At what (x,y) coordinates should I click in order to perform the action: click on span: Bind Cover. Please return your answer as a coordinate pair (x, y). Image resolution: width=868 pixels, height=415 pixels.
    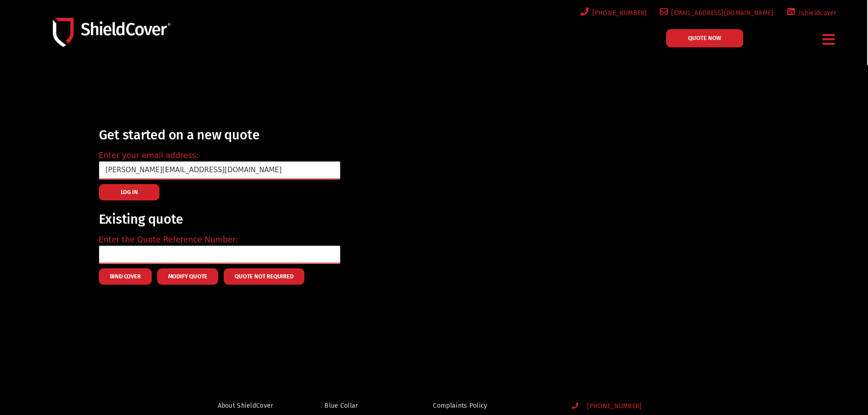
    Looking at the image, I should click on (125, 276).